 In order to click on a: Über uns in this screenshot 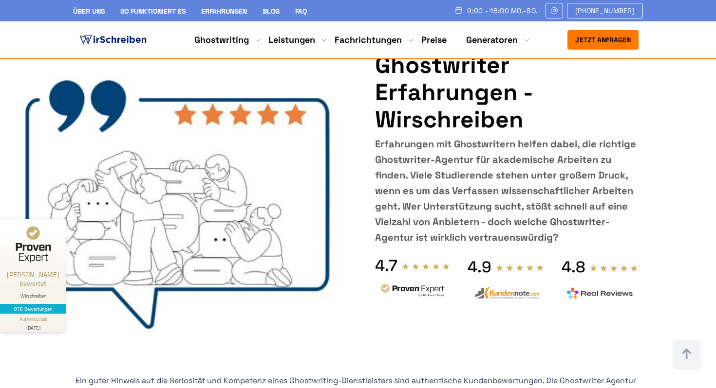, I will do `click(89, 11)`.